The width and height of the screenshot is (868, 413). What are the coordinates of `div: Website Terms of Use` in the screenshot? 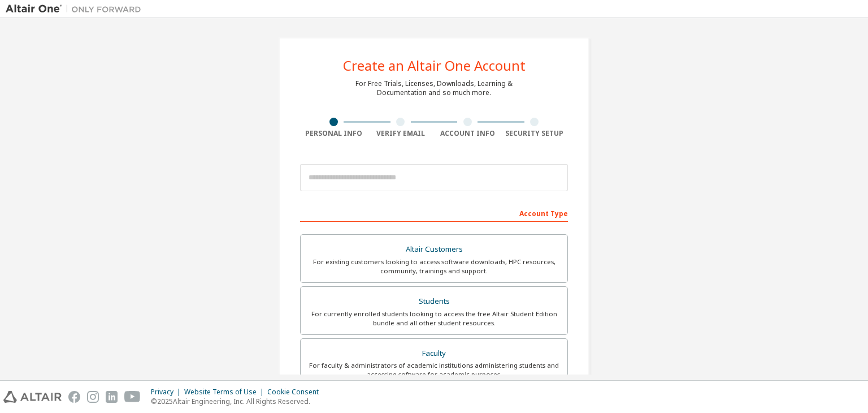 It's located at (225, 392).